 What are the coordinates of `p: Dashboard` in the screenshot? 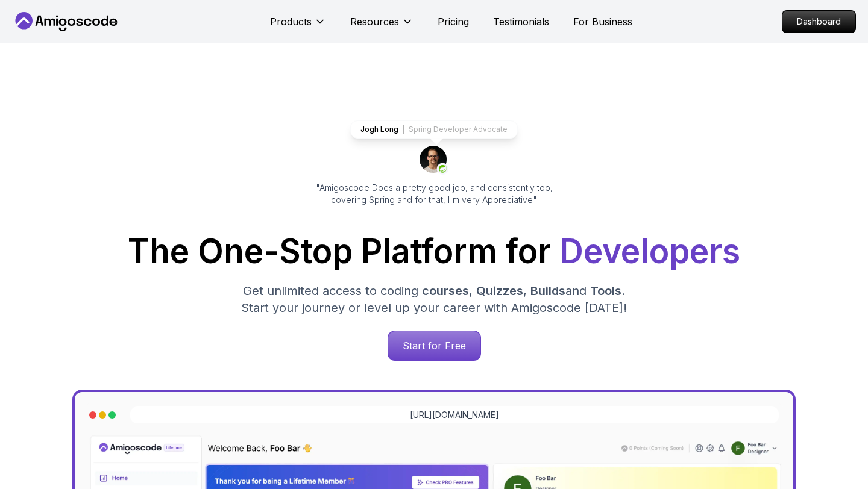 It's located at (819, 22).